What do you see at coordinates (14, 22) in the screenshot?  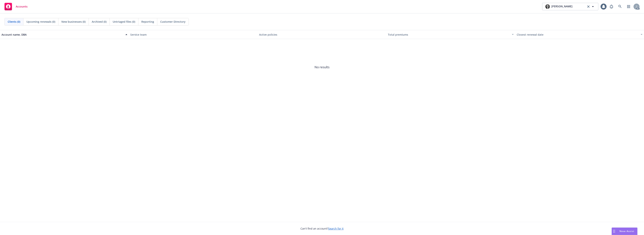 I see `span: Clients (0)` at bounding box center [14, 22].